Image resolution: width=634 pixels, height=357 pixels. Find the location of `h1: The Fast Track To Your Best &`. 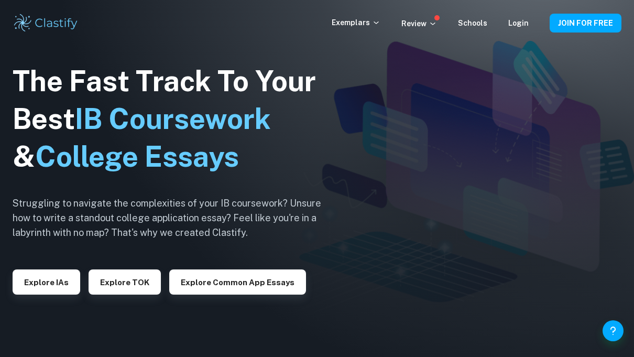

h1: The Fast Track To Your Best & is located at coordinates (175, 119).